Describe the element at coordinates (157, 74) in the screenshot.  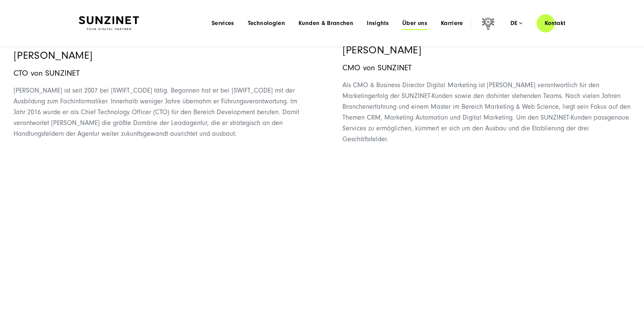
I see `h3: CTO von SUNZINET` at that location.